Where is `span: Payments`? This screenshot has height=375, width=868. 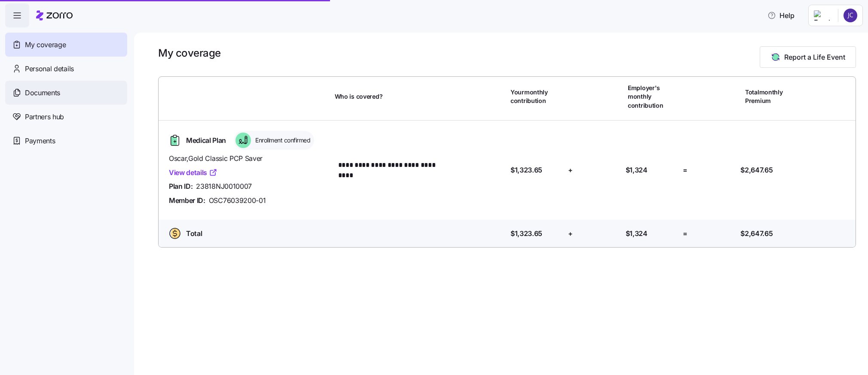
span: Payments is located at coordinates (40, 140).